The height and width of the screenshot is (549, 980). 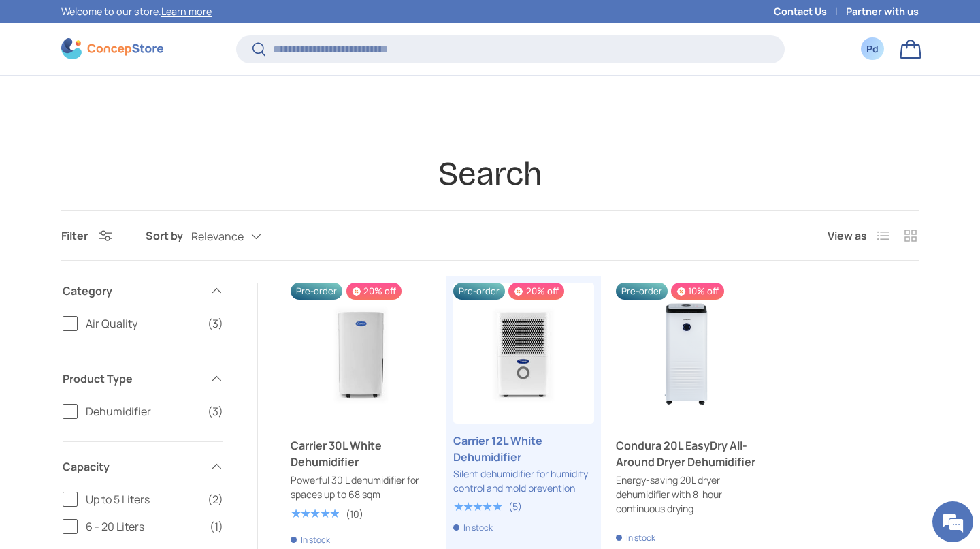 I want to click on p: Welcome to our store., so click(x=136, y=12).